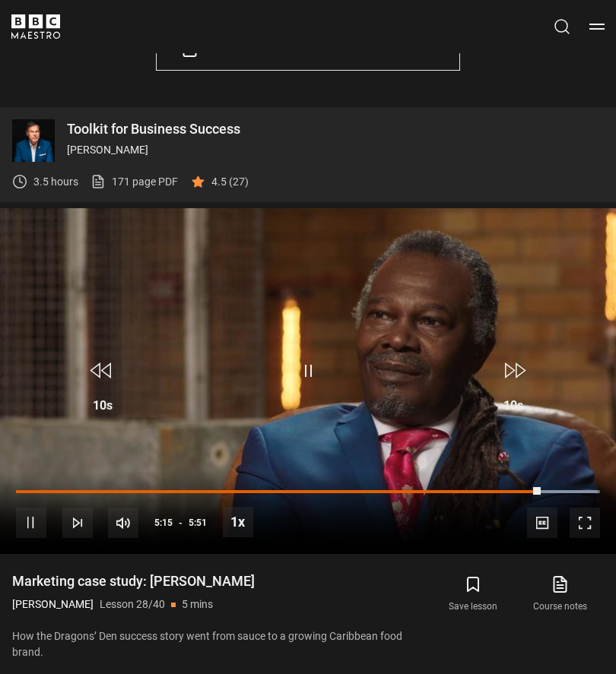  I want to click on p: How the Dragons’ Den success story went from sauce to a growing Caribbean food brand., so click(214, 645).